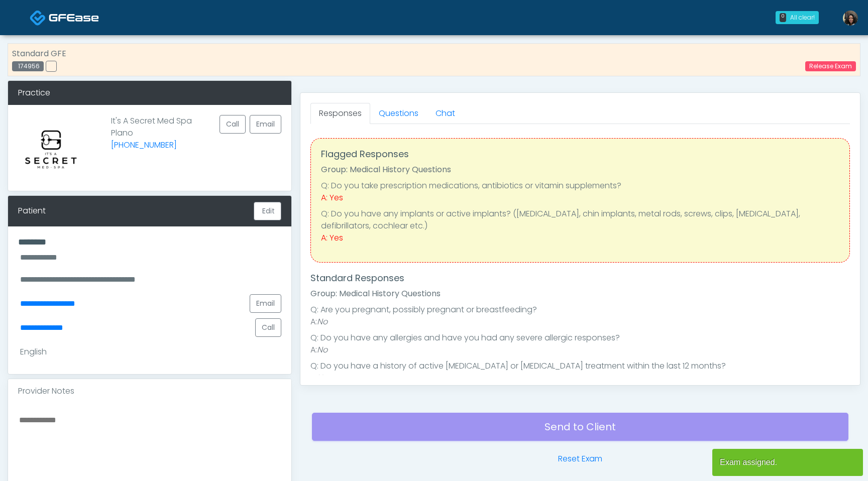 Image resolution: width=868 pixels, height=481 pixels. I want to click on a: Responses, so click(340, 114).